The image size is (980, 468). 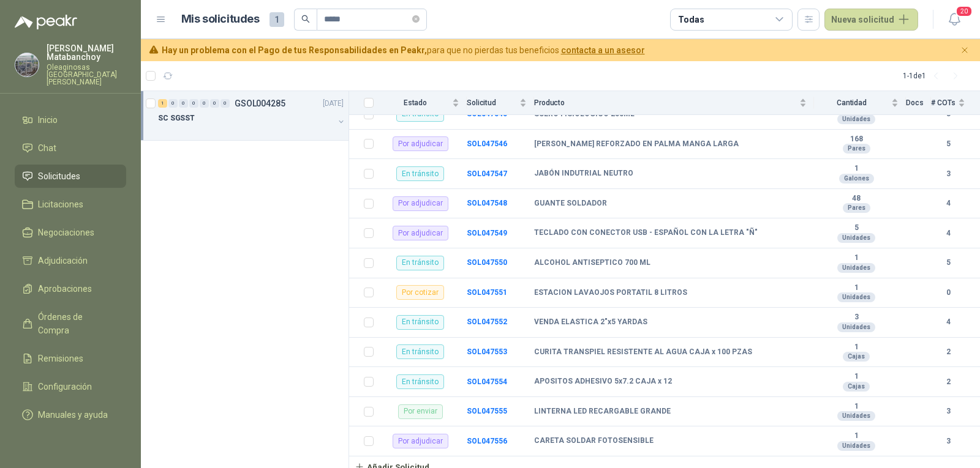 I want to click on b: LINTERNA LED RECARGABLE GRANDE, so click(x=602, y=412).